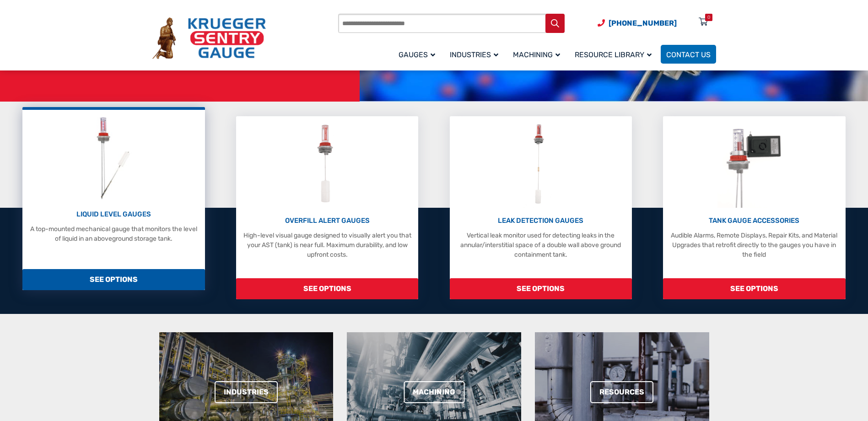  Describe the element at coordinates (327, 245) in the screenshot. I see `p: High-level visual gauge designed to visually alert you that your AST (tank) is near full. Maximum...` at that location.